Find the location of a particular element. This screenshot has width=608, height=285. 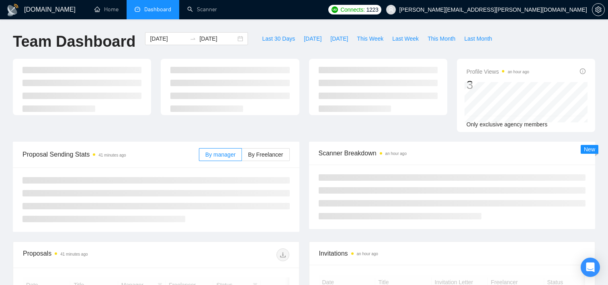

span: Connects: is located at coordinates (353, 10).